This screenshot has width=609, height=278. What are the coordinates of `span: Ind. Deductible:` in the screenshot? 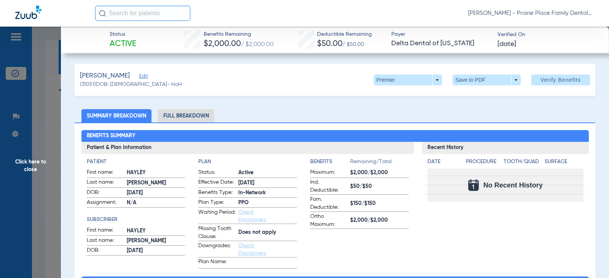 It's located at (329, 187).